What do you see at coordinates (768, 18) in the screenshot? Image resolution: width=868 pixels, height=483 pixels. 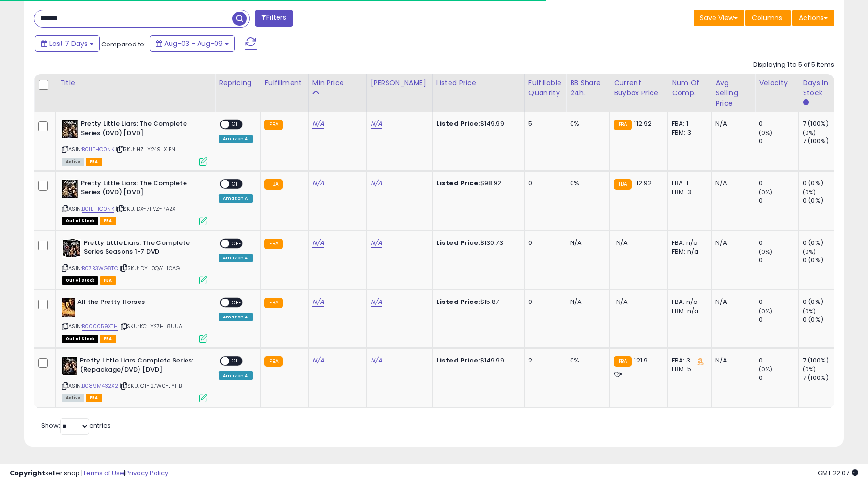 I see `button: Columns` at bounding box center [768, 18].